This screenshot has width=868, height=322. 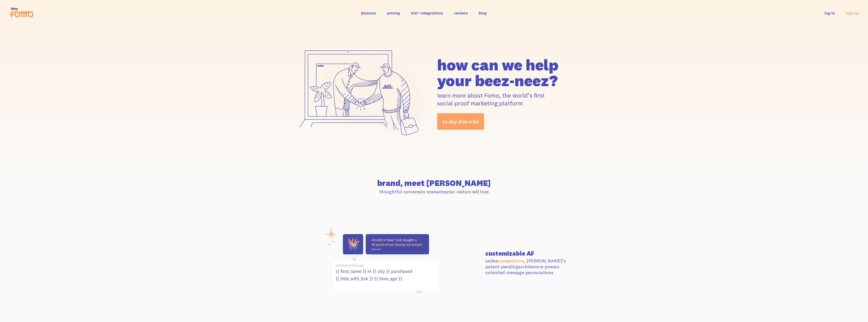 What do you see at coordinates (510, 261) in the screenshot?
I see `a: competitors` at bounding box center [510, 261].